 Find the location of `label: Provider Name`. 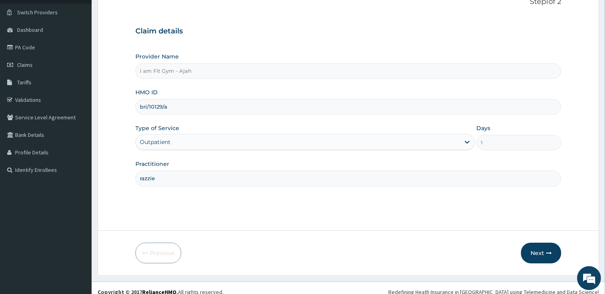

label: Provider Name is located at coordinates (157, 57).